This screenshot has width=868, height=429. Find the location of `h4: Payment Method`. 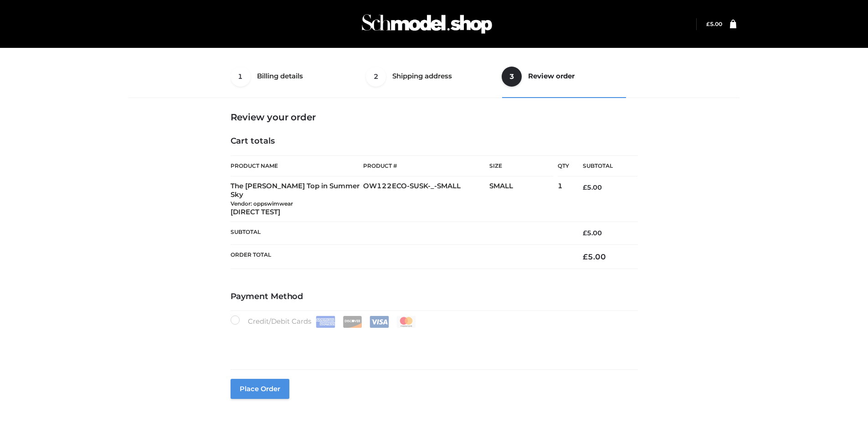

h4: Payment Method is located at coordinates (434, 296).